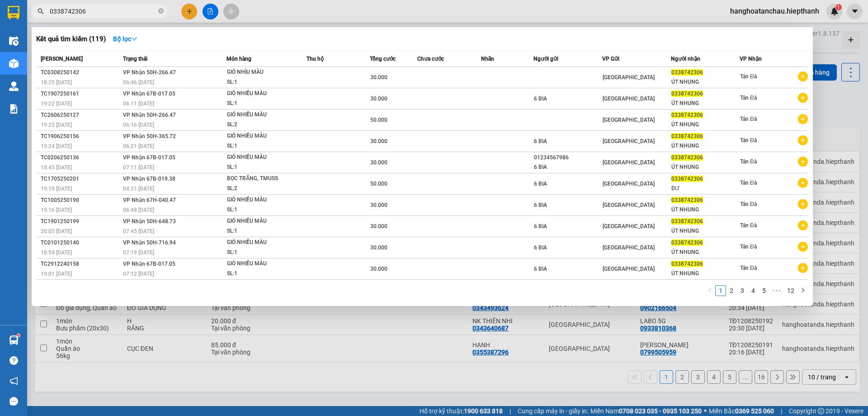  Describe the element at coordinates (149, 157) in the screenshot. I see `span: VP Nhận 67B-017.05` at that location.